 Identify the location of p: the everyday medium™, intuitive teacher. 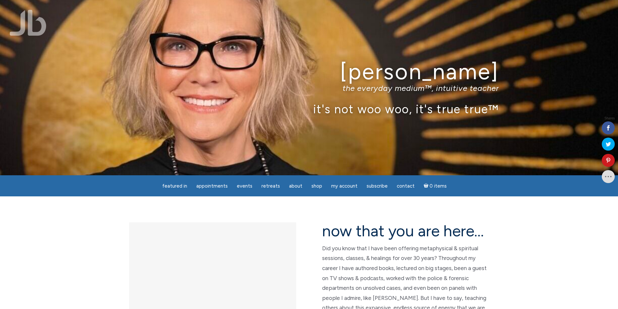
(309, 88).